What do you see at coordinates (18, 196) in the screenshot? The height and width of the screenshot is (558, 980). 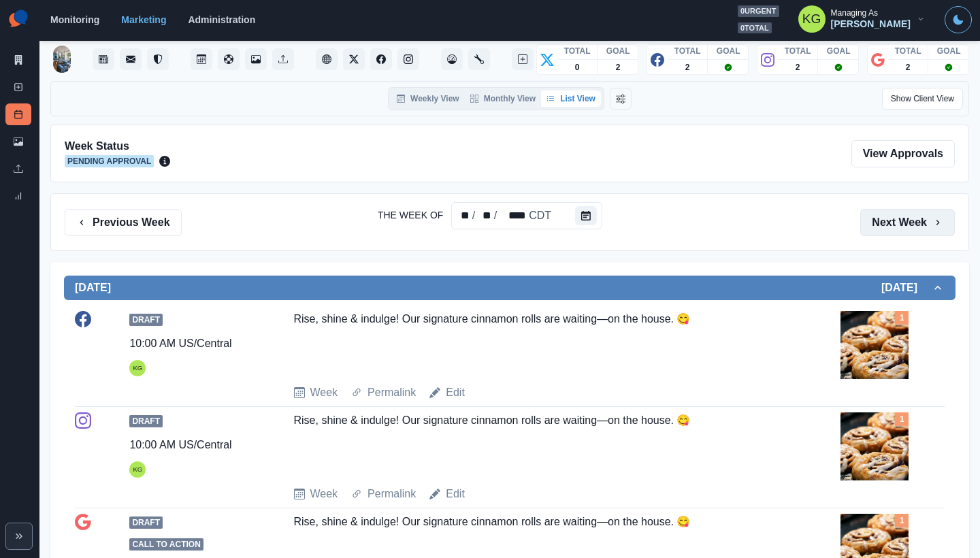 I see `a: Review Summary` at bounding box center [18, 196].